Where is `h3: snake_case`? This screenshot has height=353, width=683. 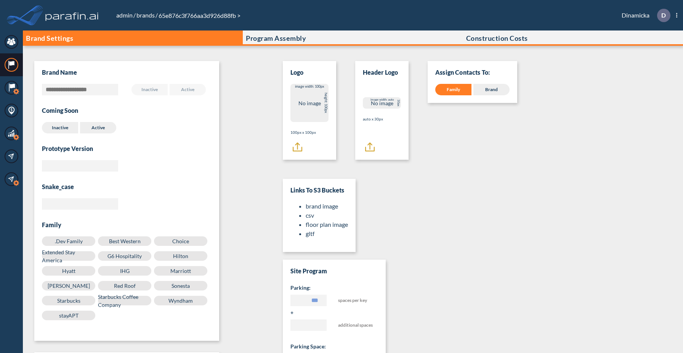 h3: snake_case is located at coordinates (126, 187).